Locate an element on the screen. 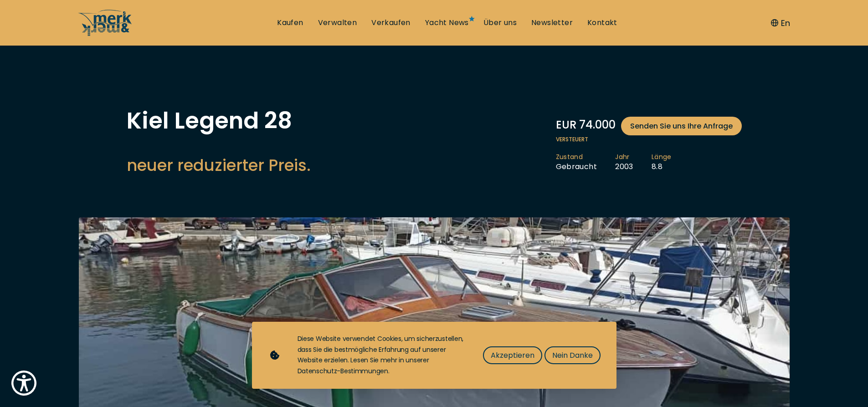 This screenshot has width=868, height=407. a: Kontakt is located at coordinates (603, 23).